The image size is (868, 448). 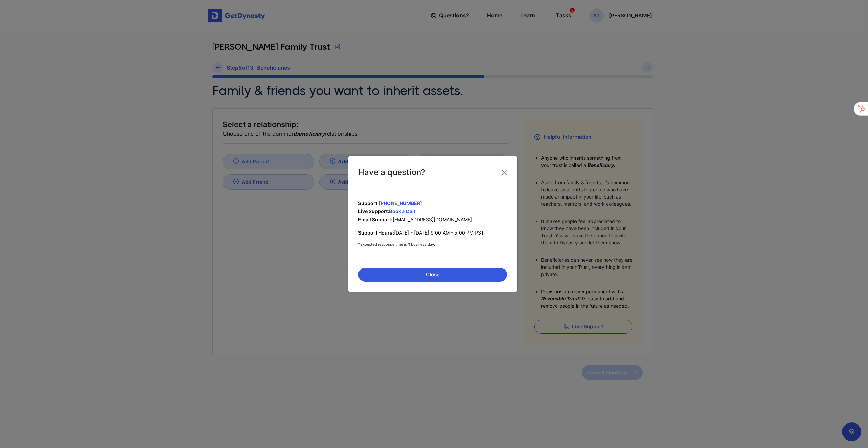 I want to click on span: Support Hours:, so click(x=376, y=233).